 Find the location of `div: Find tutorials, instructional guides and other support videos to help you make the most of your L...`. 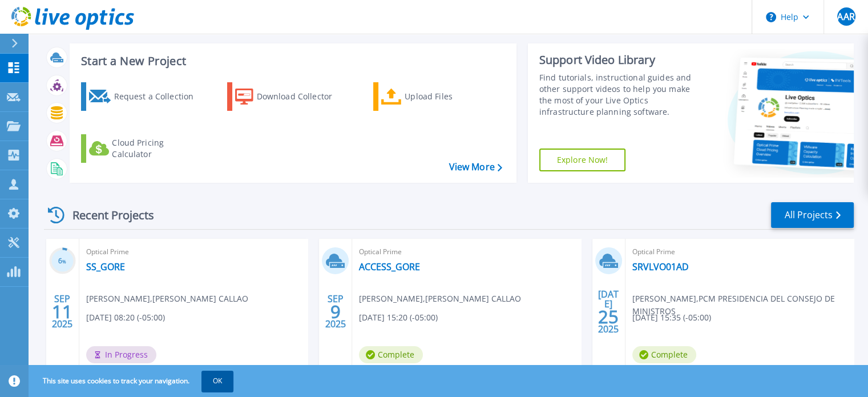

div: Find tutorials, instructional guides and other support videos to help you make the most of your L... is located at coordinates (620, 95).